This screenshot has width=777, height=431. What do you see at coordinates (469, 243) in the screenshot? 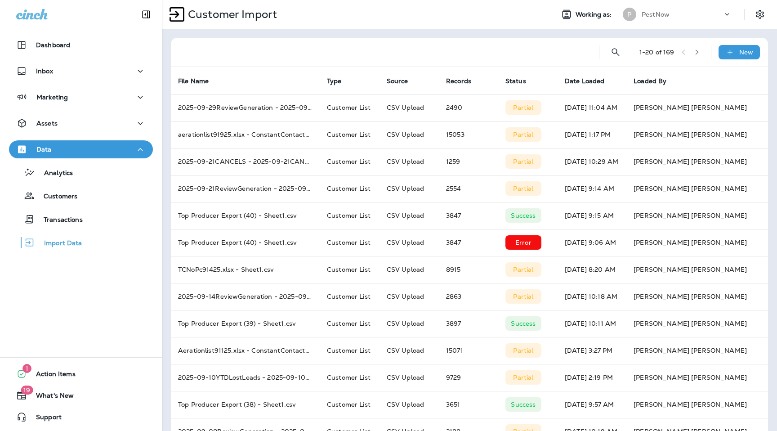
I see `td: 3847` at bounding box center [469, 243].